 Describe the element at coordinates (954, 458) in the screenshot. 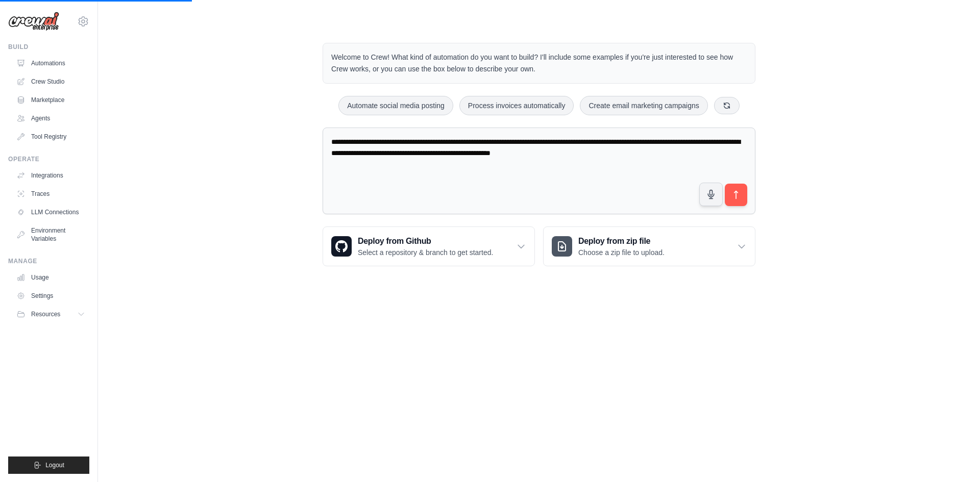

I see `div: Chat Widget` at that location.